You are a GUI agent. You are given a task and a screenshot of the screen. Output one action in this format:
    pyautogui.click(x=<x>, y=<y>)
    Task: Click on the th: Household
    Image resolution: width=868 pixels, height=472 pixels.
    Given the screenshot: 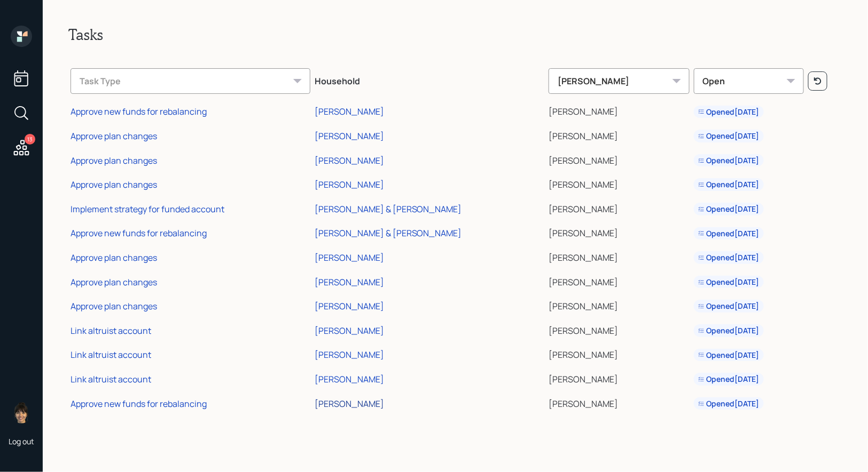 What is the action you would take?
    pyautogui.click(x=430, y=79)
    